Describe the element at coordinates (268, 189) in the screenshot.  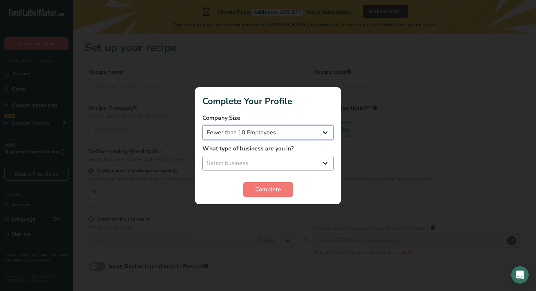
I see `span: Complete` at that location.